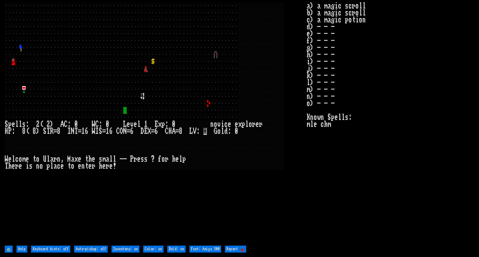 This screenshot has width=479, height=257. What do you see at coordinates (215, 132) in the screenshot?
I see `div: G` at bounding box center [215, 132].